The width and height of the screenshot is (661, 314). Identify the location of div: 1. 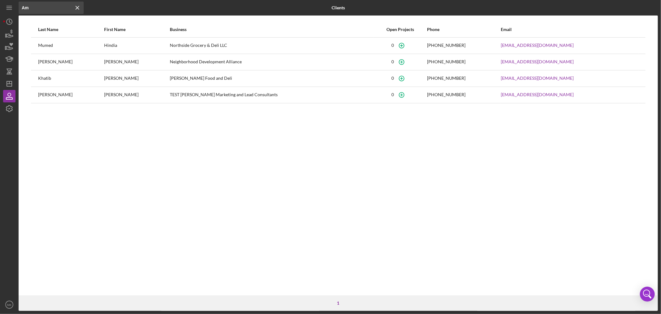
(338, 303).